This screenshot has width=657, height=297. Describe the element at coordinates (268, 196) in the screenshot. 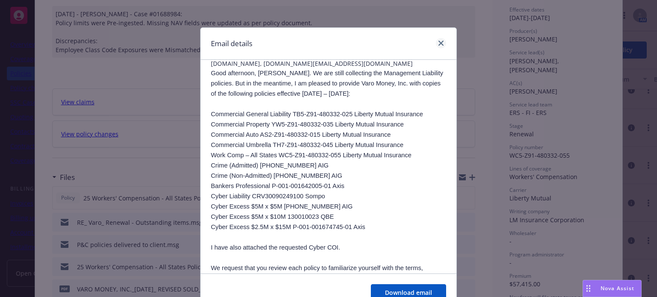

I see `span: Cyber Liability CRV30090249100 Sompo` at that location.